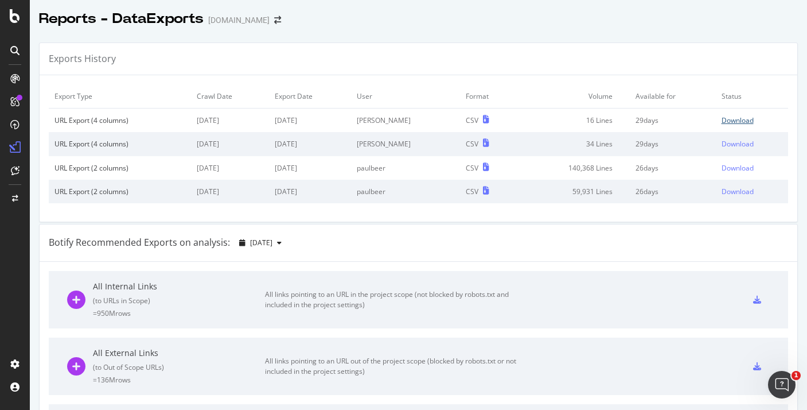 This screenshot has height=410, width=807. What do you see at coordinates (139, 242) in the screenshot?
I see `div: Botify Recommended Exports on analysis:` at bounding box center [139, 242].